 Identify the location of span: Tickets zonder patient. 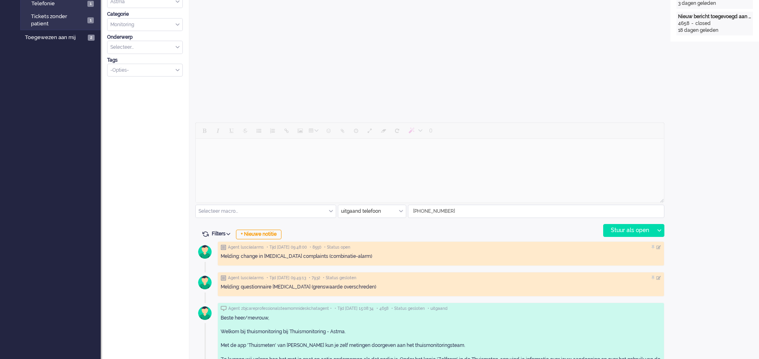
(58, 20).